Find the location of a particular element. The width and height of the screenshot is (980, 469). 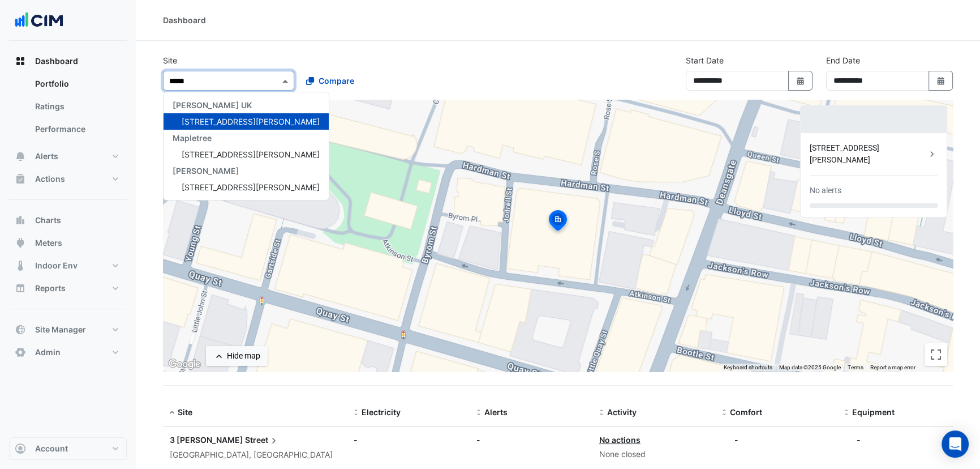

label: End Date is located at coordinates (844, 60).